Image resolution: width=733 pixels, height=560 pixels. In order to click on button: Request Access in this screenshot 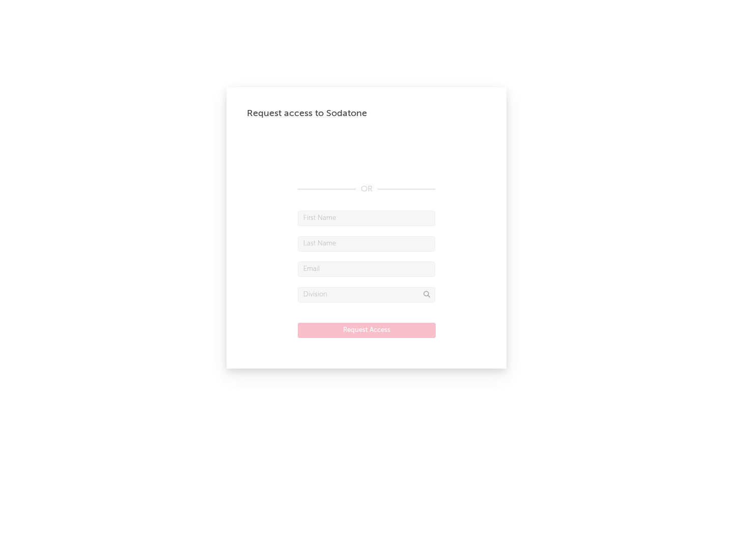, I will do `click(366, 330)`.